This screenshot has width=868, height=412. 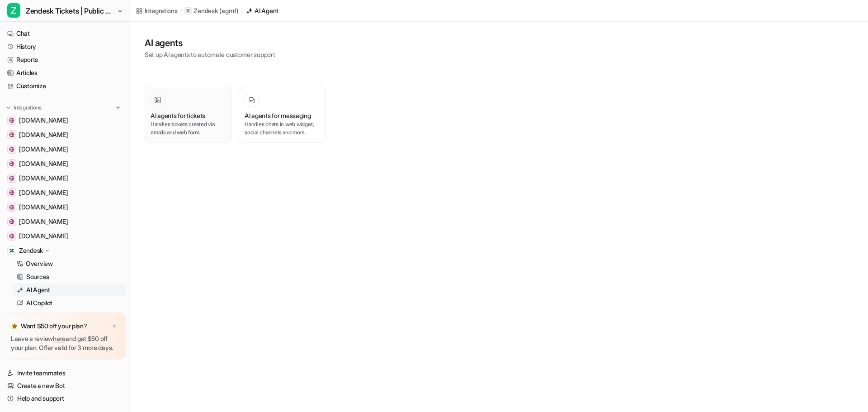 What do you see at coordinates (188, 114) in the screenshot?
I see `button: AI agents for ticketsHandles tickets created via emails and web form.` at bounding box center [188, 114].